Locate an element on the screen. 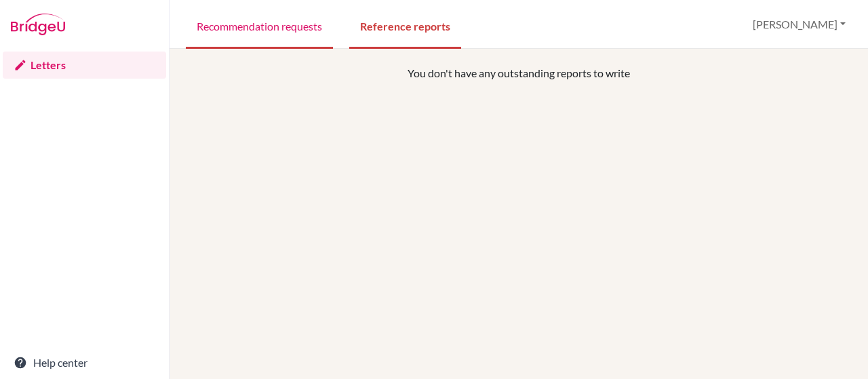 The height and width of the screenshot is (379, 868). a: Reference reports is located at coordinates (405, 25).